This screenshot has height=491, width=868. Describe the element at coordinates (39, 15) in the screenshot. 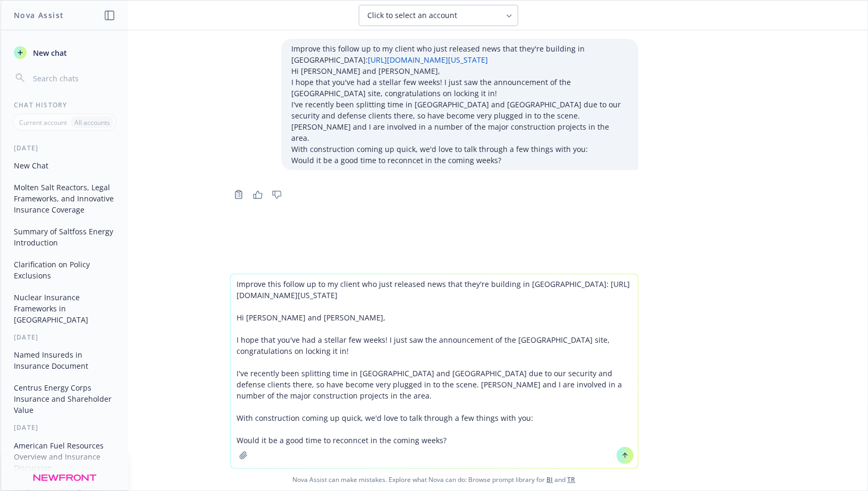

I see `h1: Nova Assist` at that location.